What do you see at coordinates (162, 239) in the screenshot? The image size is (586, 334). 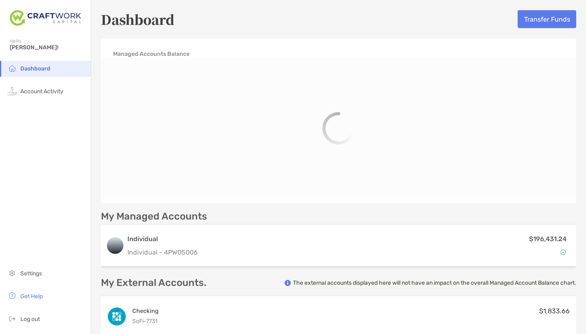 I see `h3: Individual` at bounding box center [162, 239].